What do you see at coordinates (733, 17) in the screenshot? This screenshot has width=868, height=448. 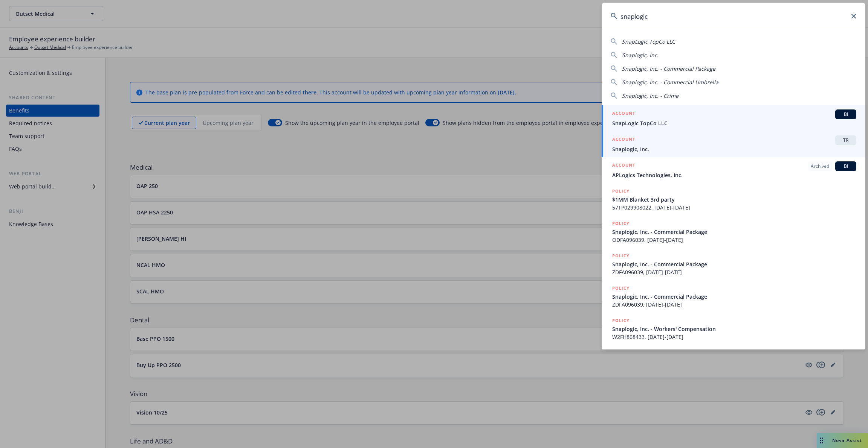 I see `input: Search...` at bounding box center [733, 17].